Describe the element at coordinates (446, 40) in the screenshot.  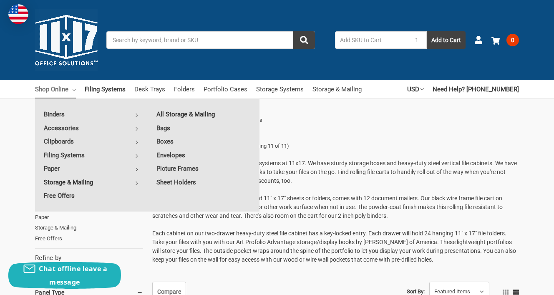
I see `button: Add to Cart` at that location.